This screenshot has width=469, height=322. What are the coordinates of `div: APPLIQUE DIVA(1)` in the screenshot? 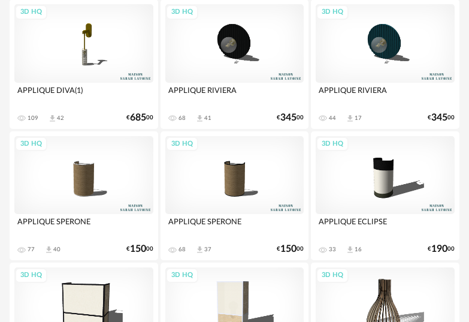 It's located at (84, 95).